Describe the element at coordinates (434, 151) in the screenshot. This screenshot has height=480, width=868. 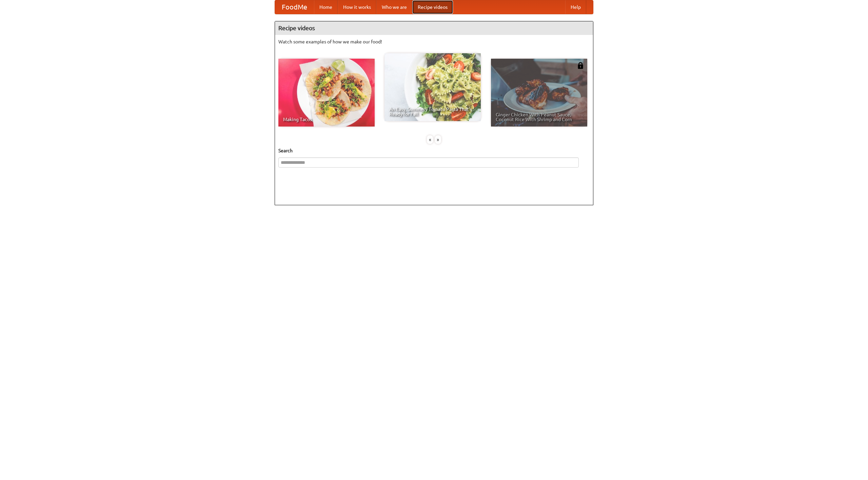
I see `h5: Search` at that location.